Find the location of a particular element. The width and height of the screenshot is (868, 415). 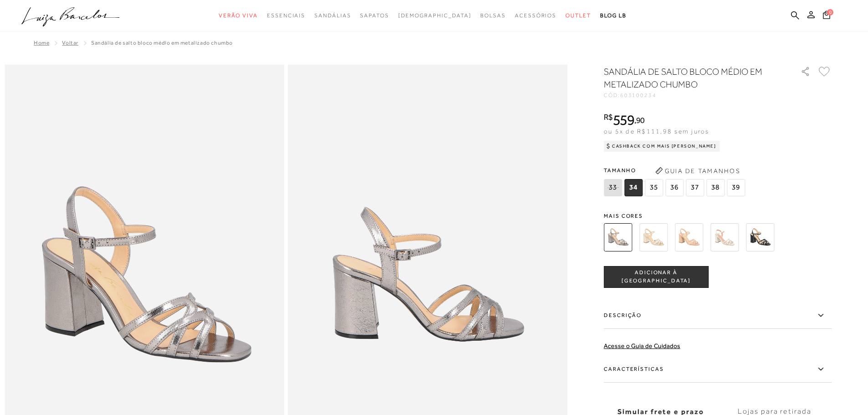

span: Voltar is located at coordinates (70, 43).